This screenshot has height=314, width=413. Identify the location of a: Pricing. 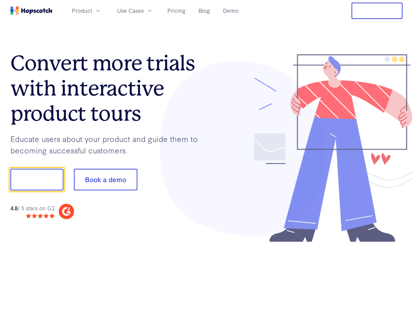
(176, 10).